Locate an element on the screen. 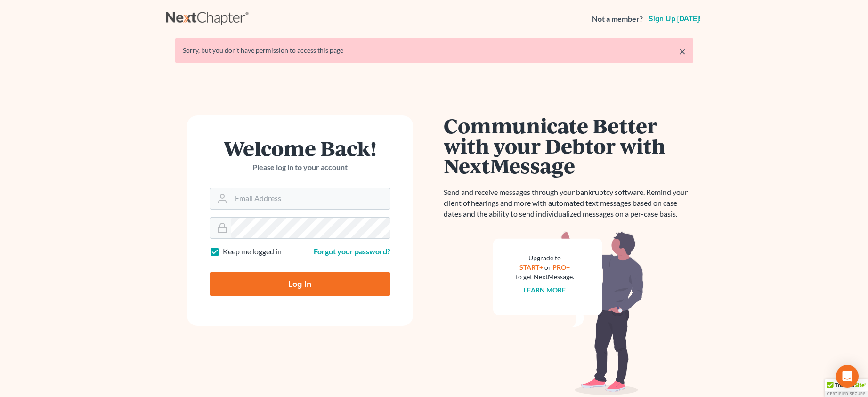 The width and height of the screenshot is (868, 397). p: Send and receive messages through your bankruptcy software. Remind your client of hearings and mo... is located at coordinates (568, 203).